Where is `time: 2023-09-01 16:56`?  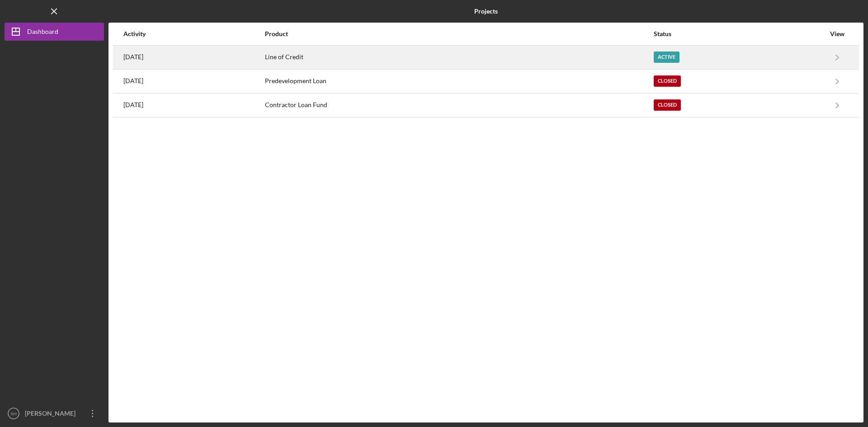 time: 2023-09-01 16:56 is located at coordinates (133, 81).